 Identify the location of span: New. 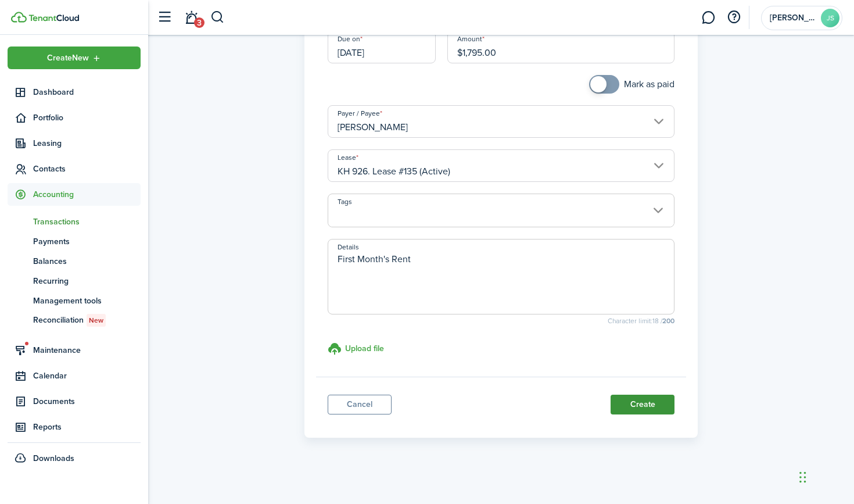
(96, 320).